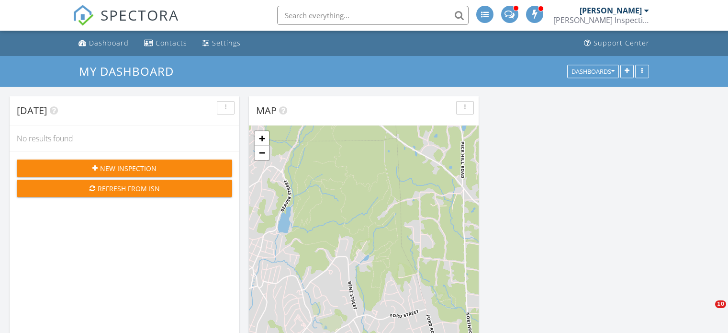 The width and height of the screenshot is (728, 333). Describe the element at coordinates (226, 43) in the screenshot. I see `div: Settings` at that location.